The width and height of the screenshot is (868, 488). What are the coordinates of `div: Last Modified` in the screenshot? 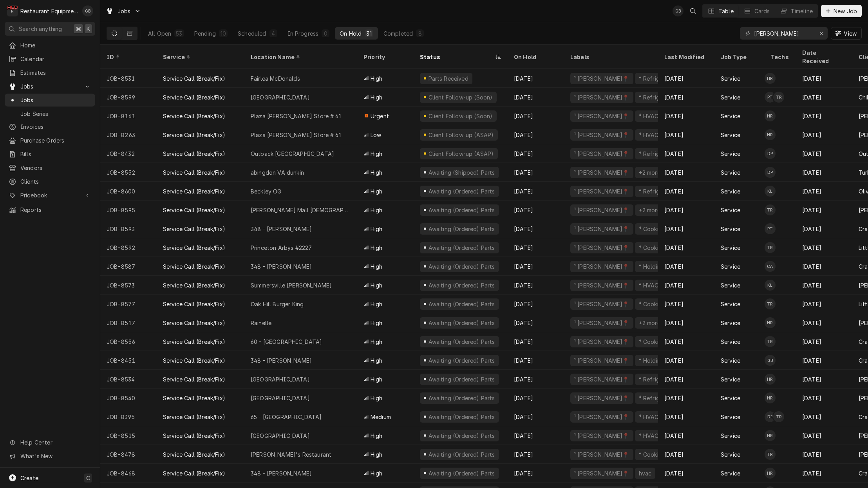 It's located at (685, 57).